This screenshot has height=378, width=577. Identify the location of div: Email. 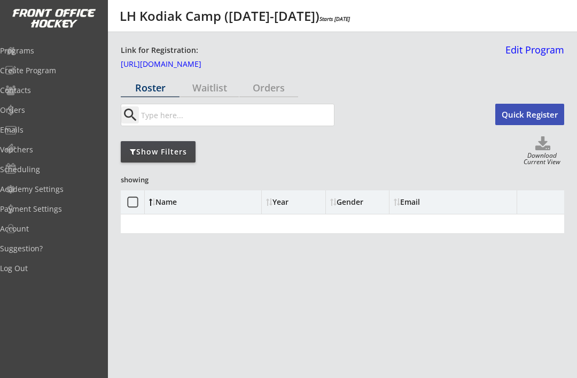
(442, 202).